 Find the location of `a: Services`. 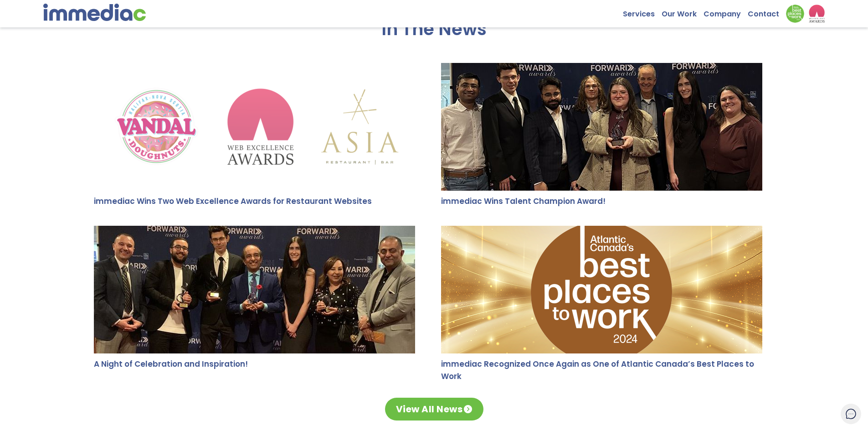

a: Services is located at coordinates (642, 11).